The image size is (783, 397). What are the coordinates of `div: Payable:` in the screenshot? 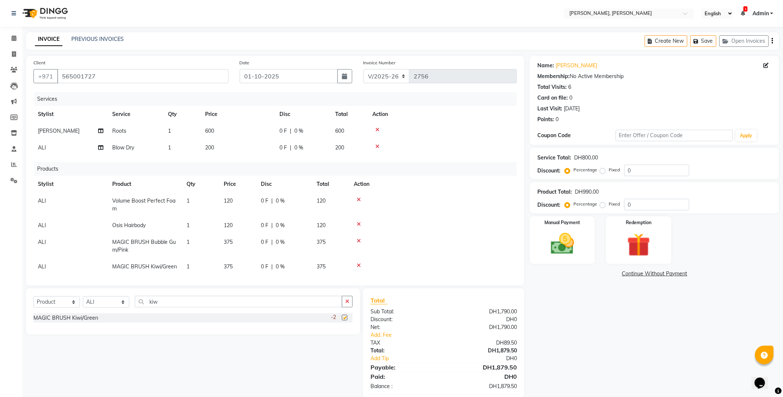 It's located at (404, 367).